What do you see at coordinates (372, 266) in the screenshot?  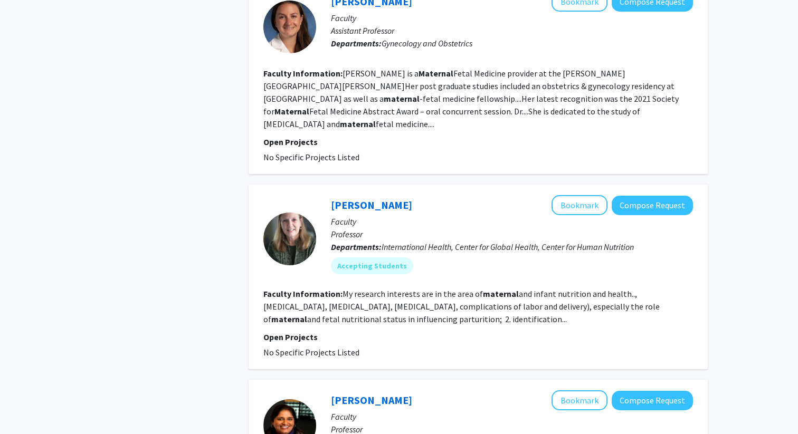 I see `mat-chip: Accepting Students` at bounding box center [372, 266].